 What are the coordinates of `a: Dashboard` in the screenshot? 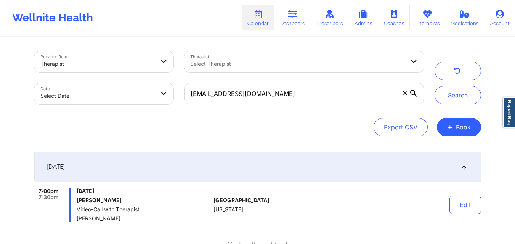 It's located at (293, 18).